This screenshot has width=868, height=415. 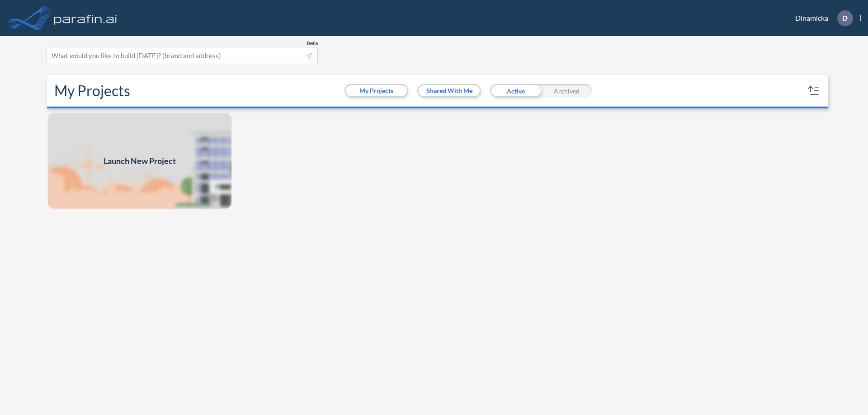 What do you see at coordinates (566, 91) in the screenshot?
I see `div: Archived` at bounding box center [566, 91].